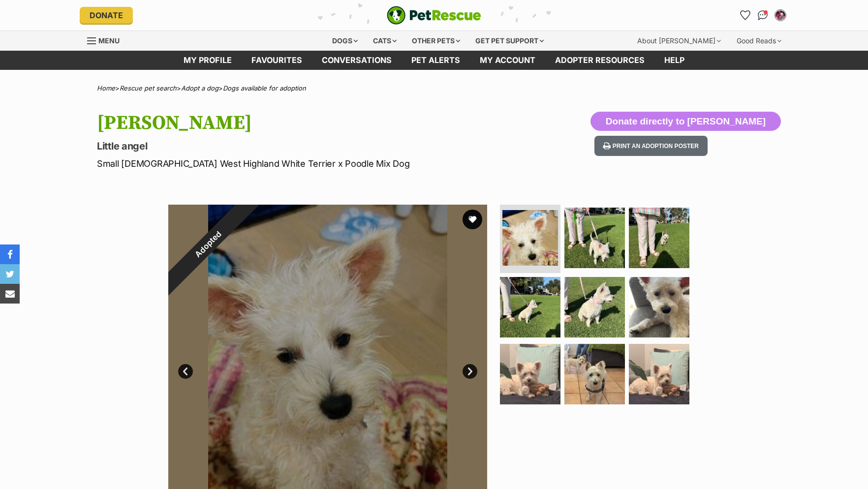 The height and width of the screenshot is (489, 868). Describe the element at coordinates (674, 60) in the screenshot. I see `a: Help` at that location.